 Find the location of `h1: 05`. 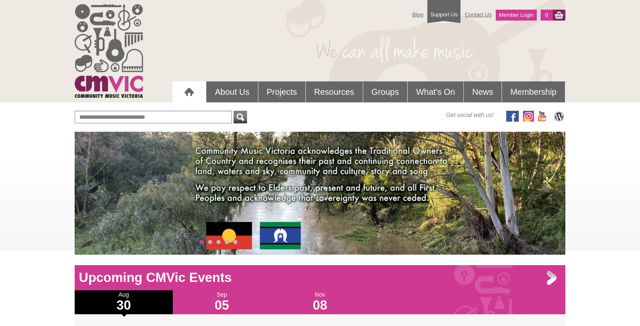

h1: 05 is located at coordinates (222, 305).